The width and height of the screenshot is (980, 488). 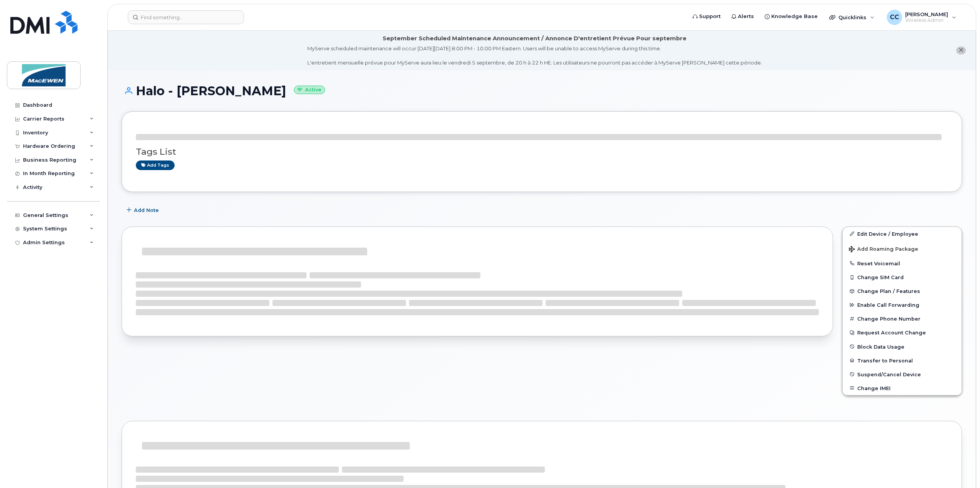 What do you see at coordinates (888, 291) in the screenshot?
I see `span: Change Plan / Features` at bounding box center [888, 291].